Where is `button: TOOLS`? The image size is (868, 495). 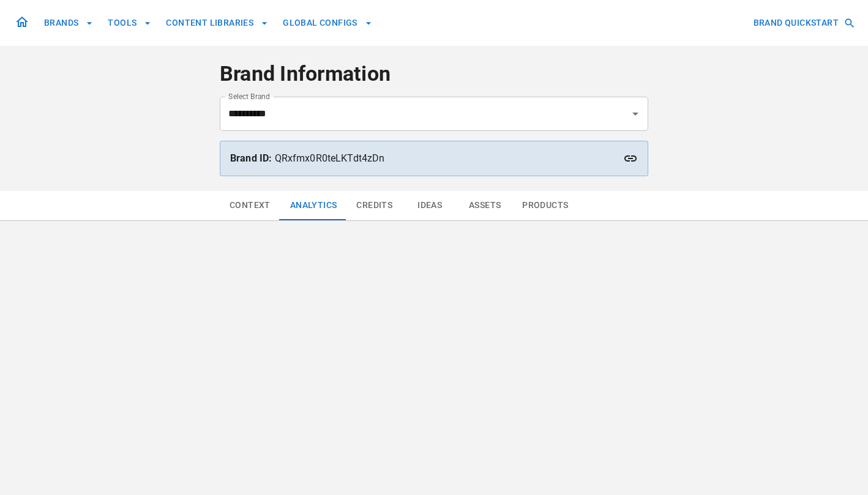 button: TOOLS is located at coordinates (129, 22).